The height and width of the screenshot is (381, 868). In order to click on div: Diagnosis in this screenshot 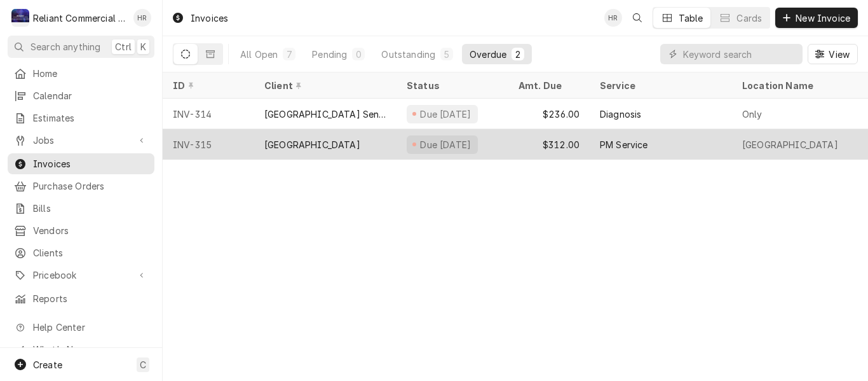, I will do `click(620, 114)`.